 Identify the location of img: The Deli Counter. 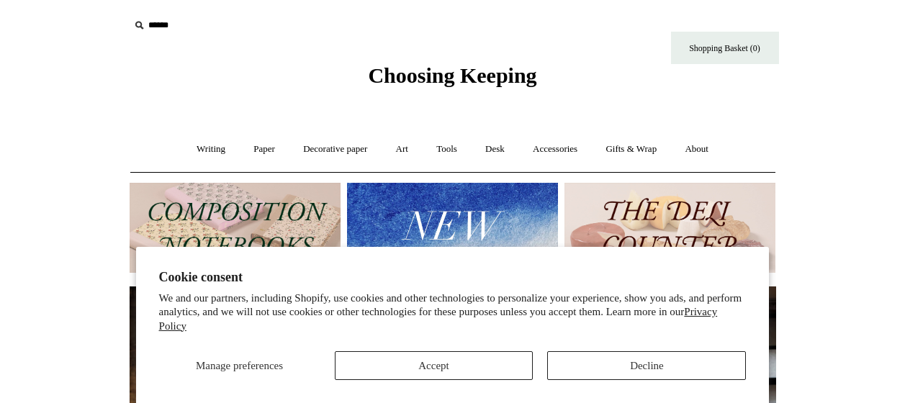
(670, 228).